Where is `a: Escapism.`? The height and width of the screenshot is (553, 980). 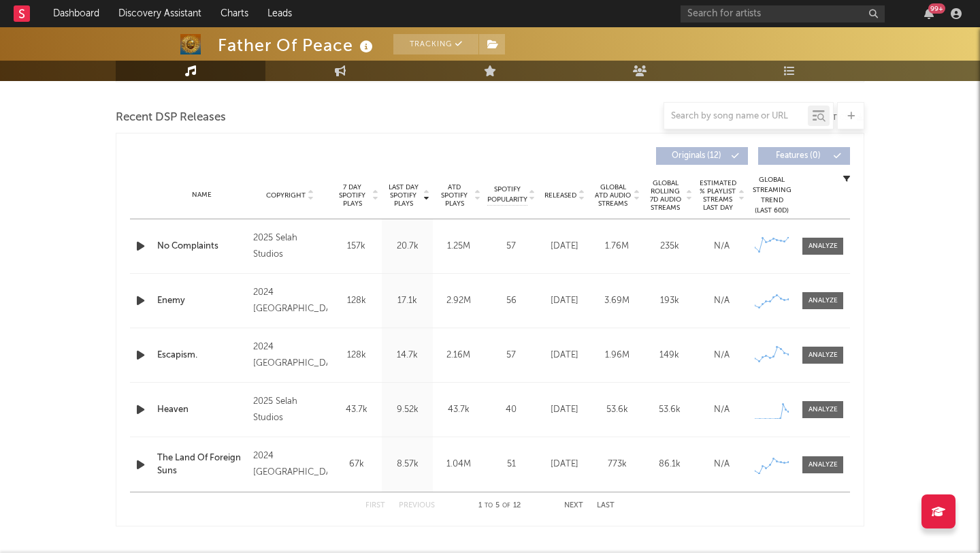 a: Escapism. is located at coordinates (202, 356).